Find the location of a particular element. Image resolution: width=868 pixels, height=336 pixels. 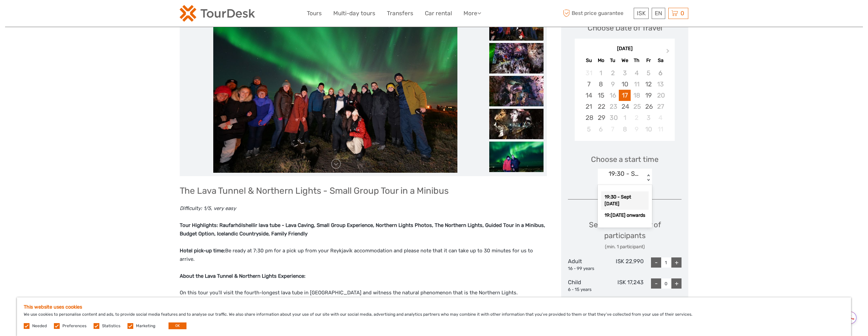

div: Choose Sunday, September 7th, 2025 is located at coordinates (589, 84).